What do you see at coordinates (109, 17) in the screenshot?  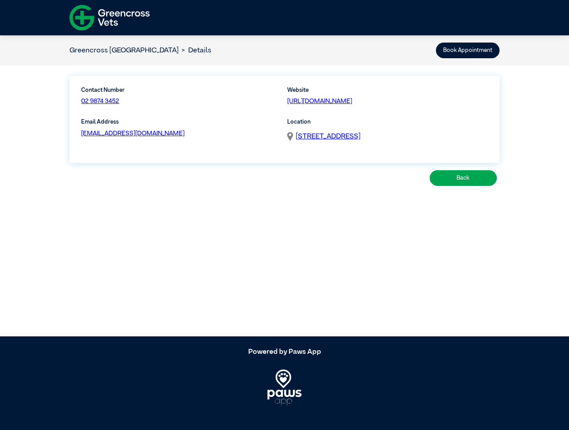 I see `img: f-logo` at bounding box center [109, 17].